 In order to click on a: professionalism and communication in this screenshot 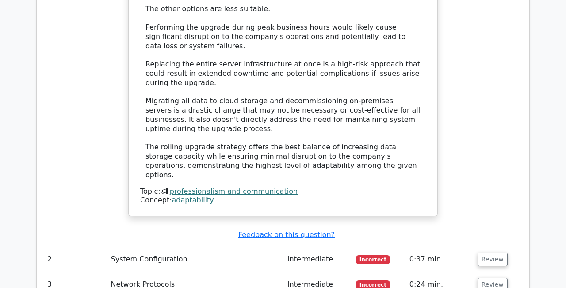, I will do `click(234, 191)`.